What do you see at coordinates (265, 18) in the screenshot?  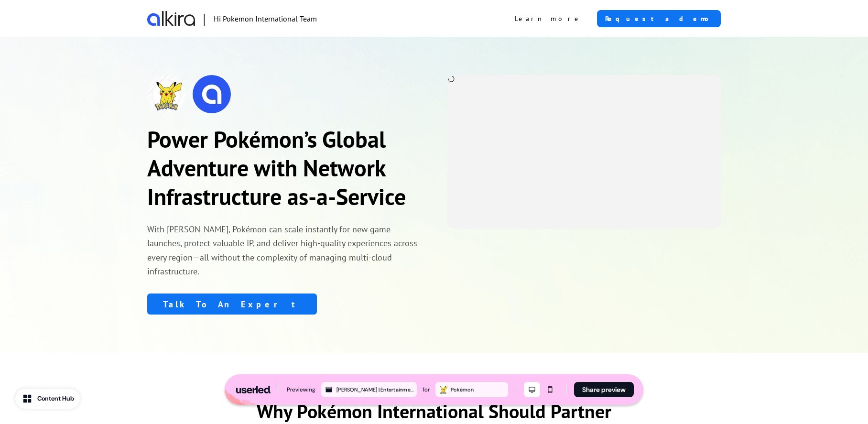 I see `p: Hi Pokemon International Team` at bounding box center [265, 18].